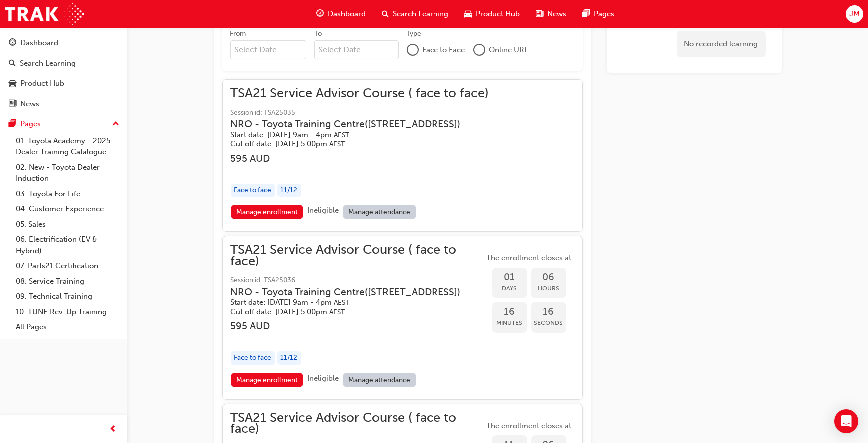 This screenshot has height=443, width=868. Describe the element at coordinates (68, 146) in the screenshot. I see `a: 01. Toyota Academy - 2025 Dealer Training Catalogue` at that location.